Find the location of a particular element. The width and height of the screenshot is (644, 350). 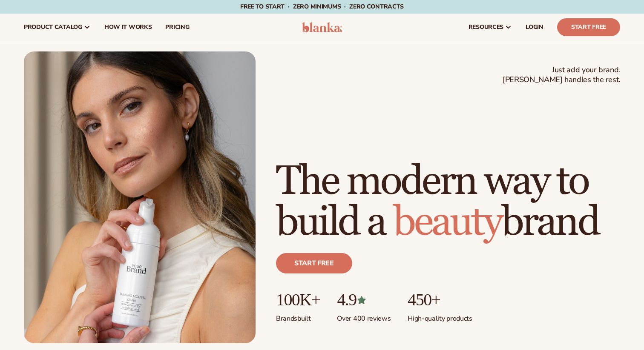

img: logo is located at coordinates (322, 27).